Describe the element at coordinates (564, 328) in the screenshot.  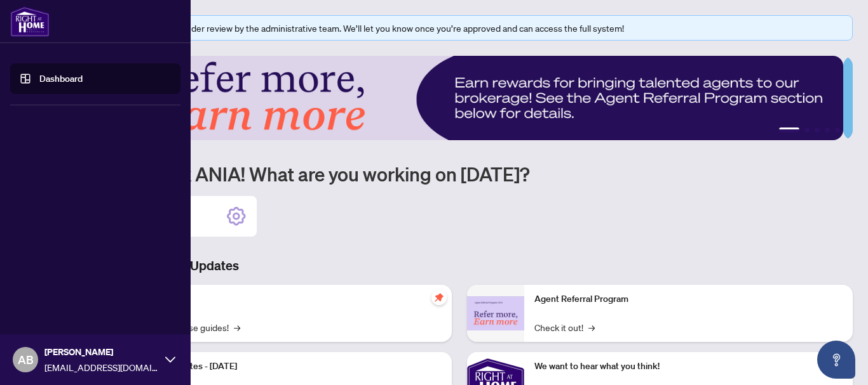
I see `a: Check it out!→` at that location.